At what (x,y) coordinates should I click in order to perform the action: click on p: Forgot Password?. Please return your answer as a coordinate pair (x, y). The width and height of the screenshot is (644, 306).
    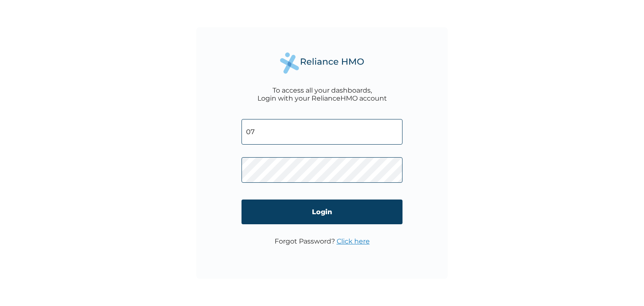
    Looking at the image, I should click on (322, 241).